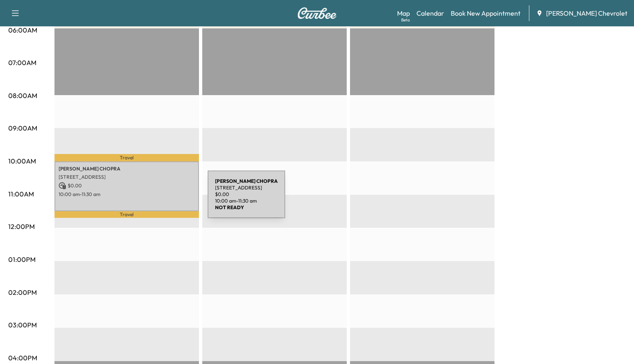  What do you see at coordinates (430, 13) in the screenshot?
I see `a: Calendar` at bounding box center [430, 13].